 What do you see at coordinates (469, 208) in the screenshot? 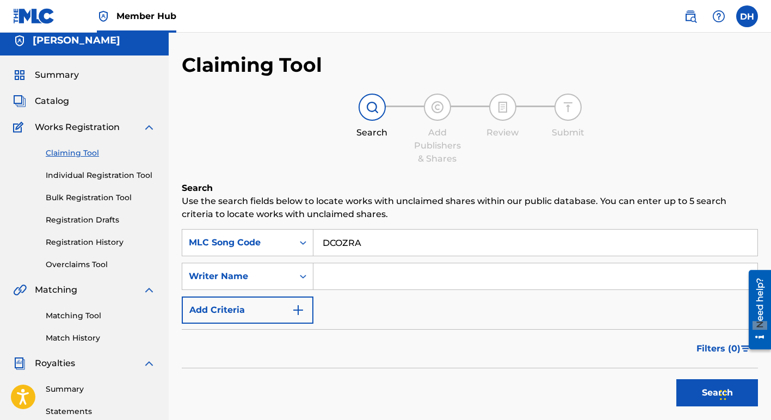
I see `p: Use the search fields below to locate works with unclaimed shares within our public database. You...` at bounding box center [469, 208].